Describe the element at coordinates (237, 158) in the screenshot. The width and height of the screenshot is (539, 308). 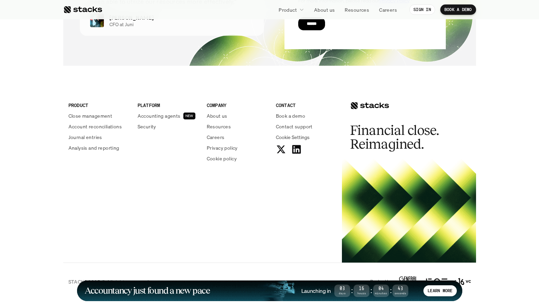
I see `a: Cookie policy` at that location.